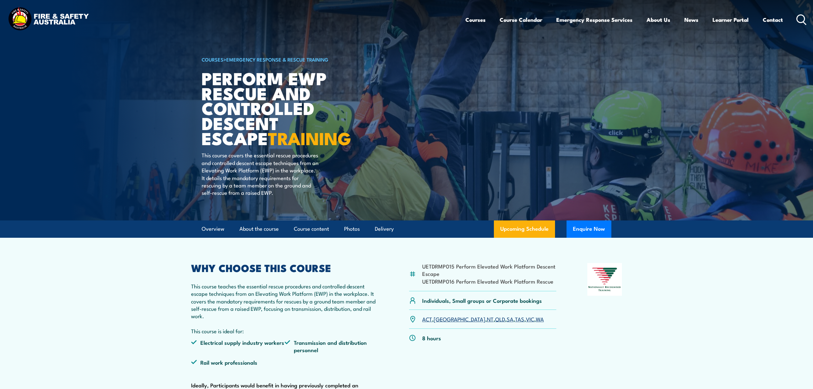 The image size is (813, 389). Describe the element at coordinates (213, 59) in the screenshot. I see `a: COURSES` at that location.